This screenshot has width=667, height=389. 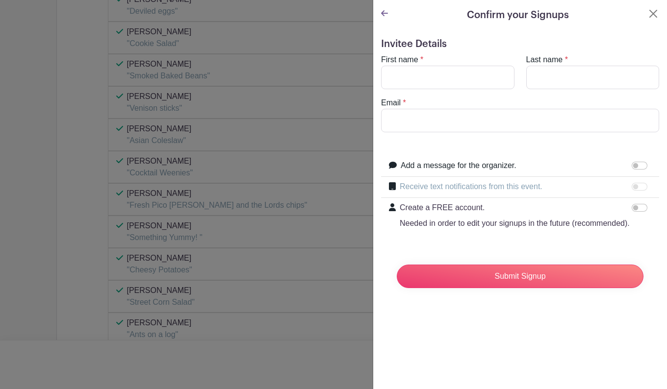 I want to click on label: Add a message for the organizer., so click(x=459, y=166).